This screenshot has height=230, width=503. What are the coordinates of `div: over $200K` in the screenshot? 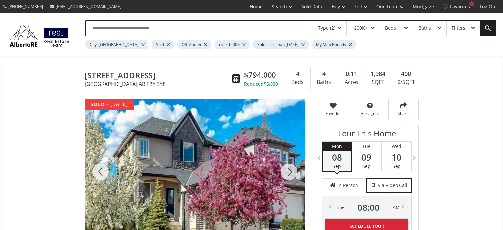 It's located at (232, 44).